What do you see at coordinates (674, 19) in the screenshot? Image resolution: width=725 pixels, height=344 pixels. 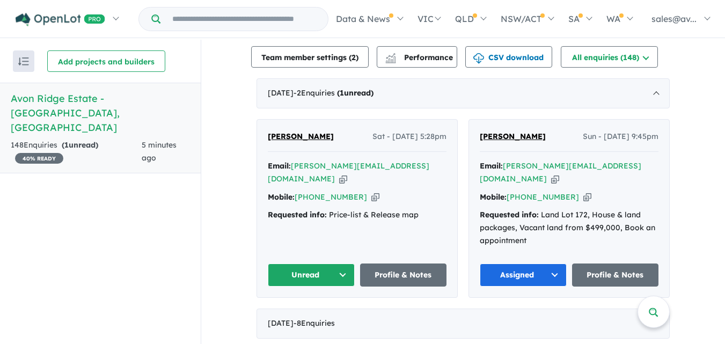 I see `span: sales@av...` at bounding box center [674, 19].